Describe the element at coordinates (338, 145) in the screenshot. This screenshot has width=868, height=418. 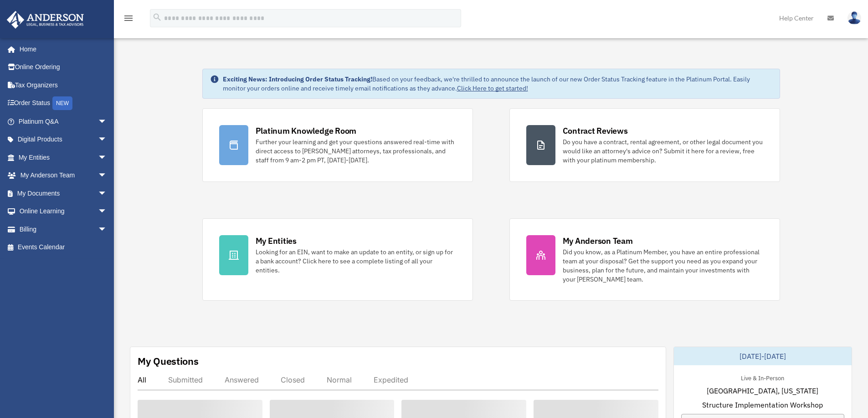
I see `a: Platinum Knowledge Room Further your learning and get your questions answered real-time with dire...` at that location.